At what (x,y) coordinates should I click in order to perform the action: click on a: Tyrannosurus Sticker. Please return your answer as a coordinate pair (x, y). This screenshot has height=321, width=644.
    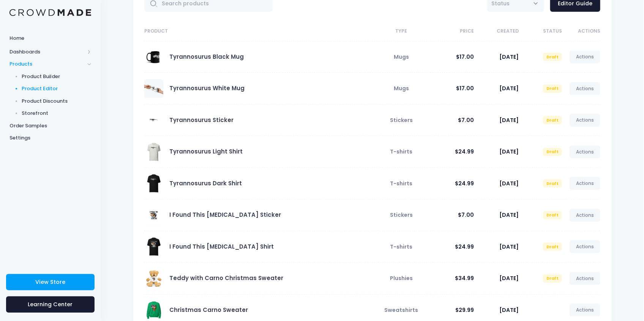
    Looking at the image, I should click on (201, 120).